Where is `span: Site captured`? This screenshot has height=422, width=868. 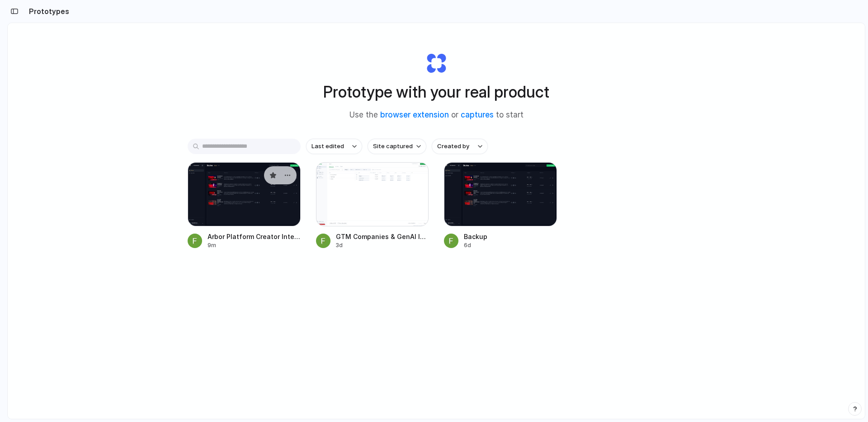
span: Site captured is located at coordinates (393, 146).